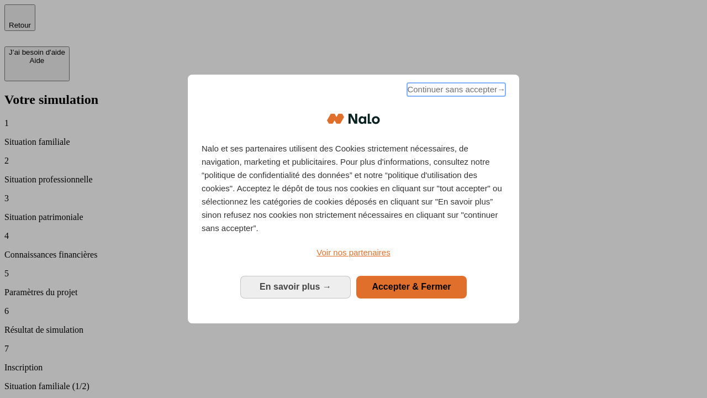 The height and width of the screenshot is (398, 707). What do you see at coordinates (295, 287) in the screenshot?
I see `button: En savoir plus: Configurer vos consentements` at bounding box center [295, 287].